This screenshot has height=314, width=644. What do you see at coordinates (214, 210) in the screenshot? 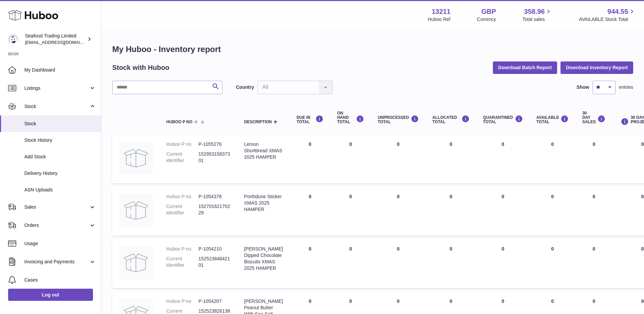
I see `dd: 15270162170229` at bounding box center [214, 210].